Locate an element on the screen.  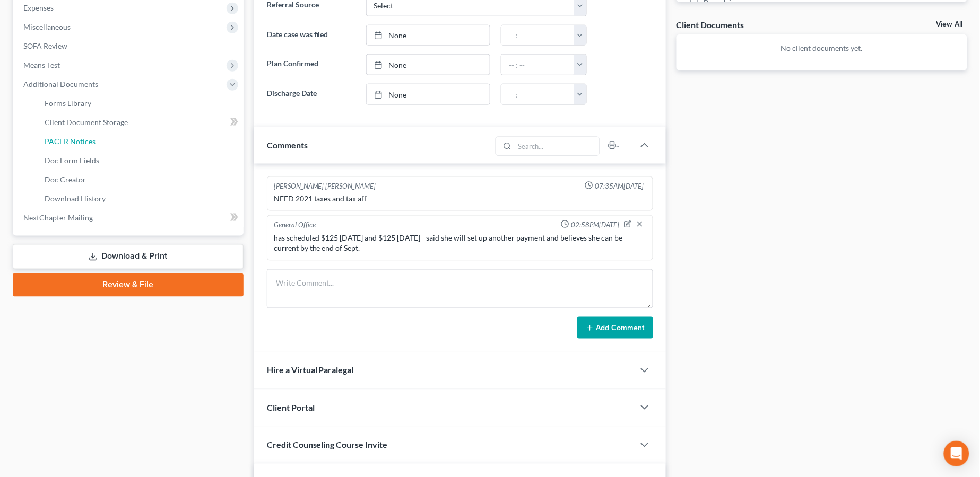
label: Discharge Date is located at coordinates (311, 95).